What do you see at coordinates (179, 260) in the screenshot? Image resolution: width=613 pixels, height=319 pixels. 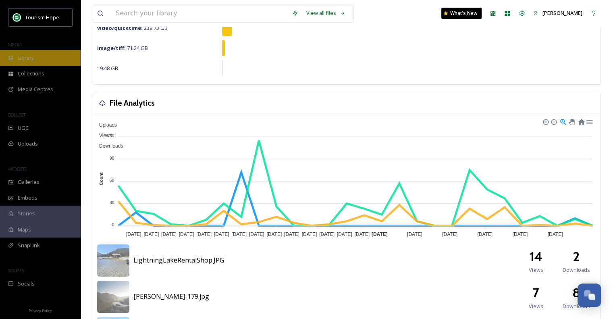 I see `span: LightningLakeRentalShop.JPG` at bounding box center [179, 260].